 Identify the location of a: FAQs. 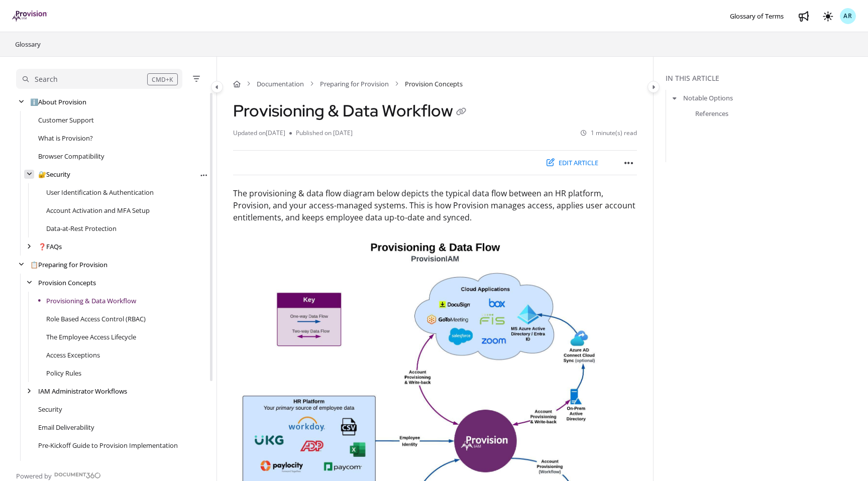
(50, 247).